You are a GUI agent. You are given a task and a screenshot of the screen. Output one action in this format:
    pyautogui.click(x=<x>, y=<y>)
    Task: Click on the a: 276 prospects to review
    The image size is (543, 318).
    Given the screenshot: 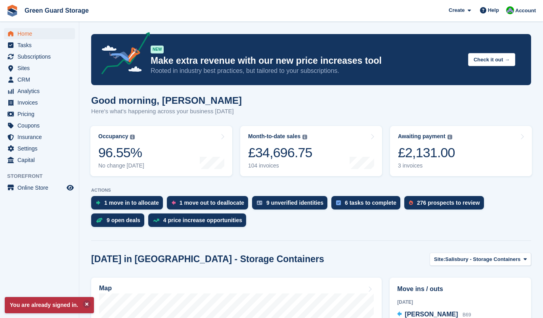 What is the action you would take?
    pyautogui.click(x=446, y=205)
    